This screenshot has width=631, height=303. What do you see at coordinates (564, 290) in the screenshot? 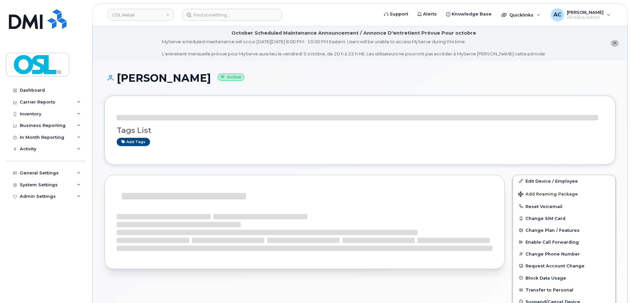
I see `button: Transfer to Personal` at bounding box center [564, 290].